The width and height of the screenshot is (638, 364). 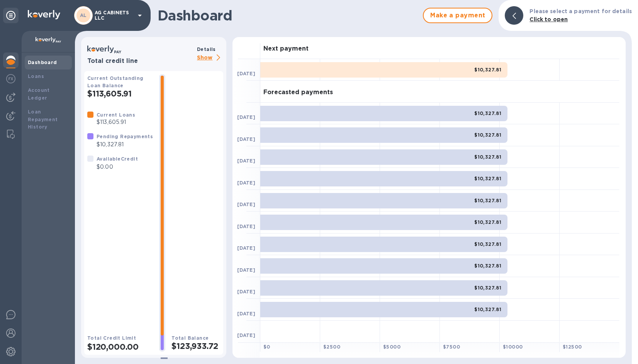 What do you see at coordinates (36, 76) in the screenshot?
I see `b: Loans` at bounding box center [36, 76].